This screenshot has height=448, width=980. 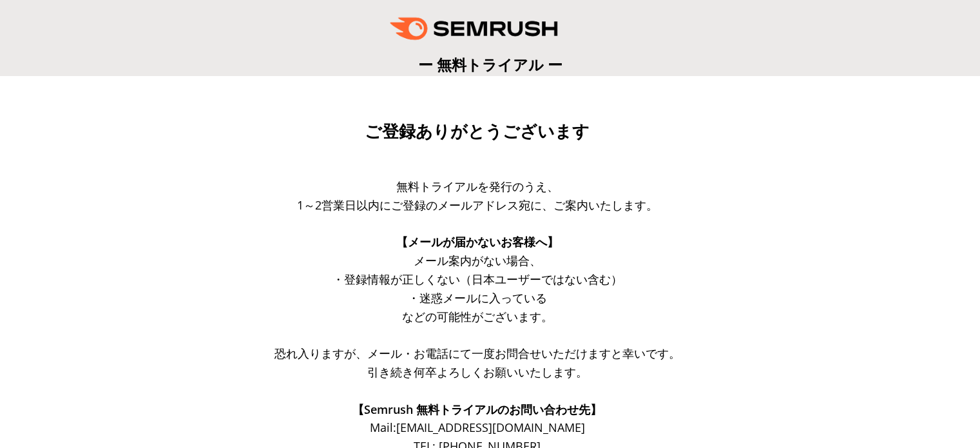 I want to click on span: 恐れ入りますが、メール・お電話にて一度お問合せいただけますと幸いです。, so click(x=477, y=353).